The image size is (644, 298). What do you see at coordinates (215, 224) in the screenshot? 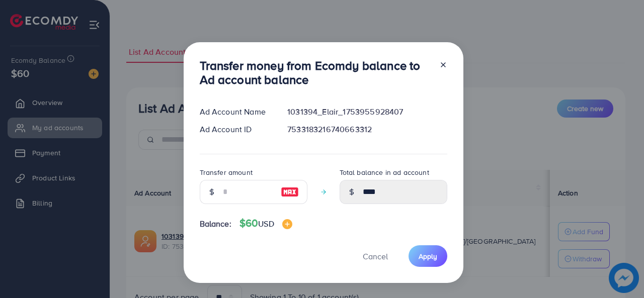
I see `span: Balance:` at bounding box center [215, 224].